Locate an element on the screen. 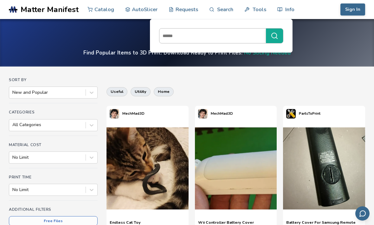 The height and width of the screenshot is (225, 374). h4: Additional Filters is located at coordinates (53, 209).